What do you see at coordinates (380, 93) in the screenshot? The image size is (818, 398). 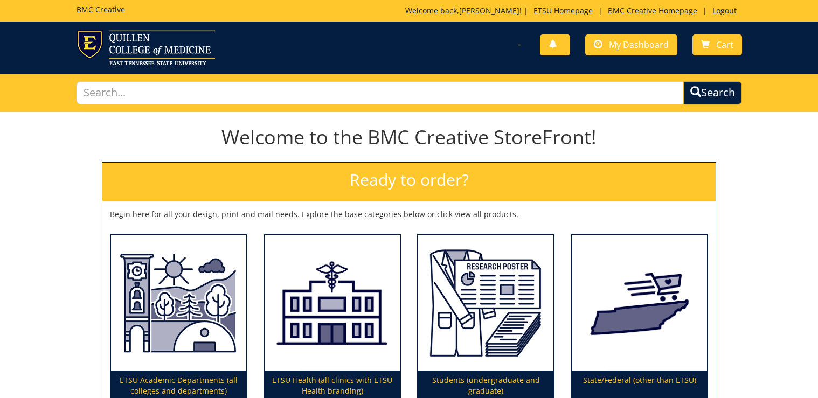 I see `input: Search...` at bounding box center [380, 93].